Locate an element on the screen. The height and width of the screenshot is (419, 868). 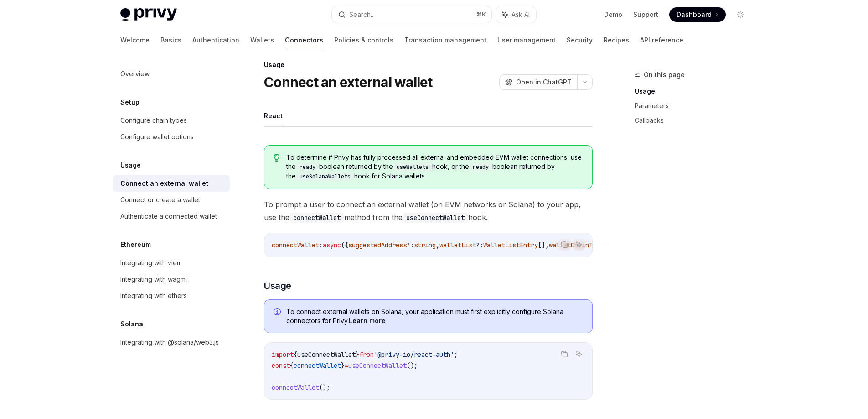
a: API reference is located at coordinates (662, 40).